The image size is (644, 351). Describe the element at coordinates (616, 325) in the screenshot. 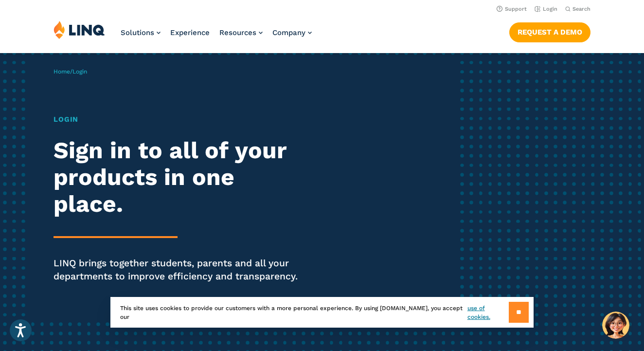

I see `button: Hello, have a question? Let’s chat.` at that location.